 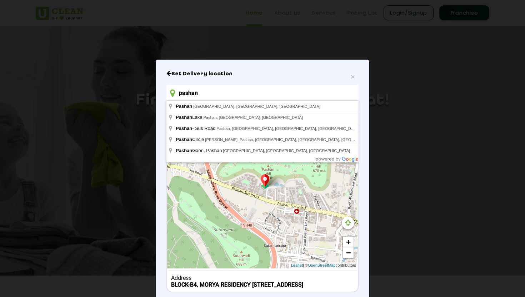 I want to click on div: Address, so click(x=262, y=278).